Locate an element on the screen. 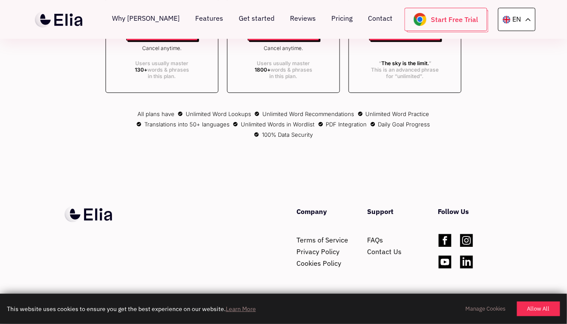 This screenshot has width=567, height=324. a: Pricing is located at coordinates (342, 19).